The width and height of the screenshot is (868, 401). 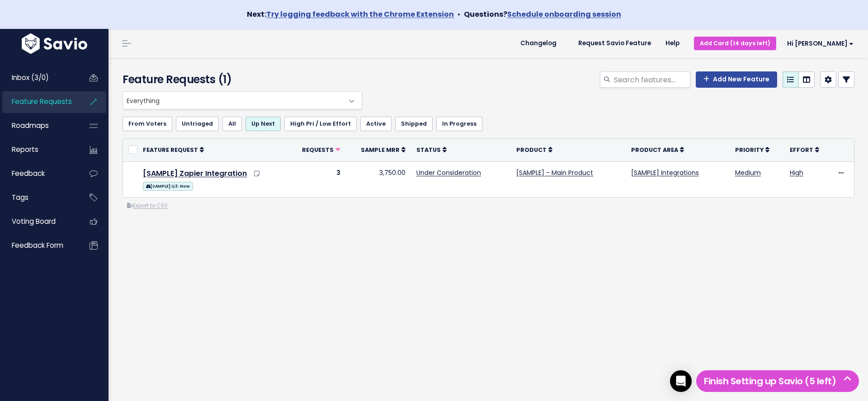 I want to click on h4: Feature Requests (1), so click(x=240, y=79).